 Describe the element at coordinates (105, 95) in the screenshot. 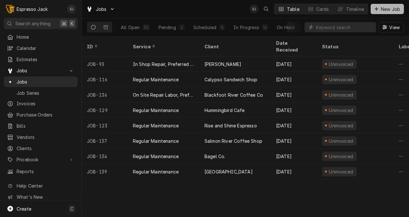

I see `div: JOB-136` at that location.